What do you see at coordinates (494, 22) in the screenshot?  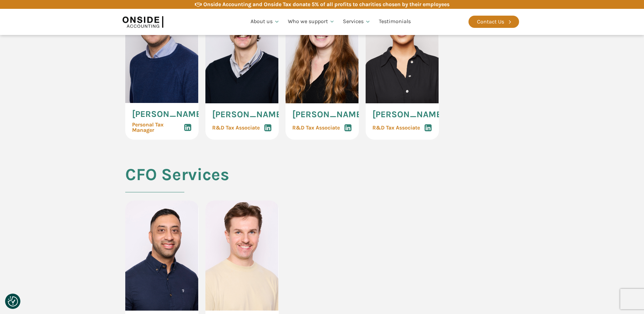 I see `a: Contact Us` at bounding box center [494, 22].